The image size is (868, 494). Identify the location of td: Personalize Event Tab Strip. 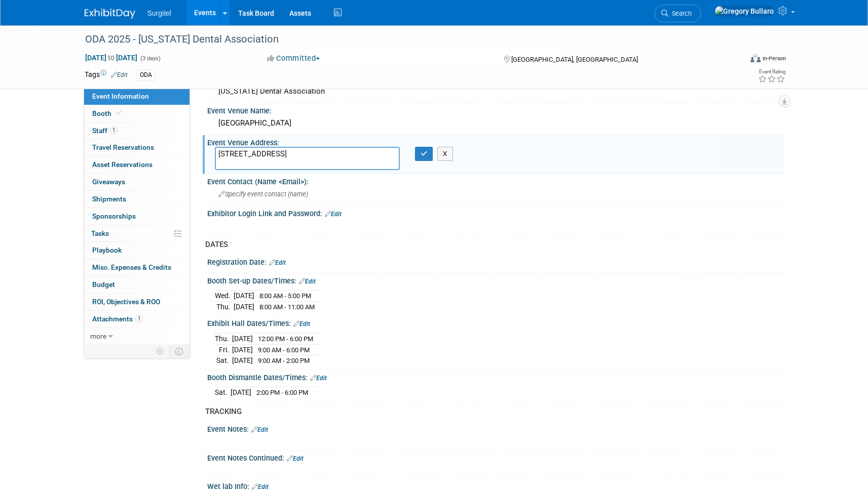
(160, 352).